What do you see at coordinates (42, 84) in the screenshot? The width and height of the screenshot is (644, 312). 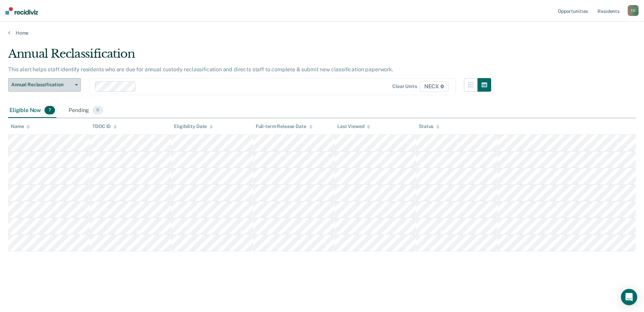 I see `span: Annual Reclassification` at bounding box center [42, 84].